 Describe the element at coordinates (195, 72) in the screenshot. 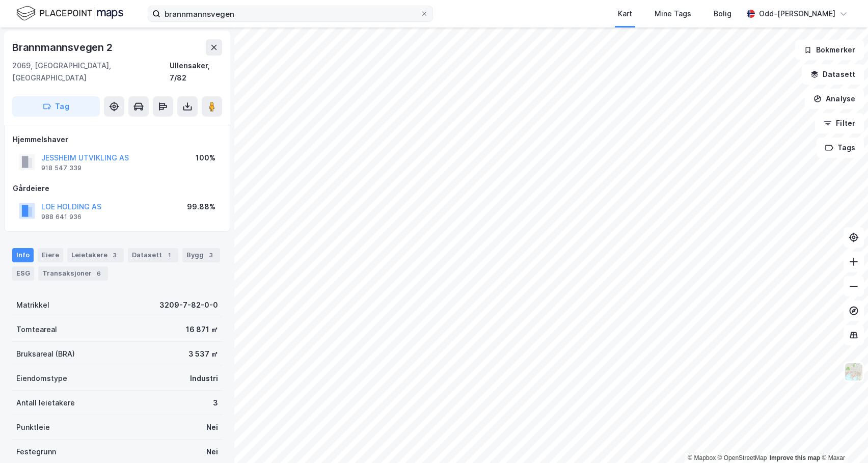

I see `div: Ullensaker, 7/82` at that location.